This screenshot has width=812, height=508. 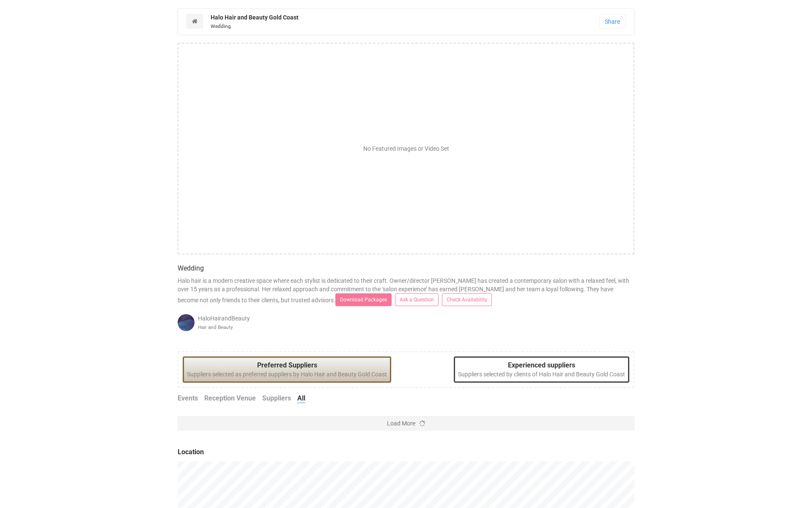 What do you see at coordinates (186, 322) in the screenshot?
I see `img: profile5.png` at bounding box center [186, 322].